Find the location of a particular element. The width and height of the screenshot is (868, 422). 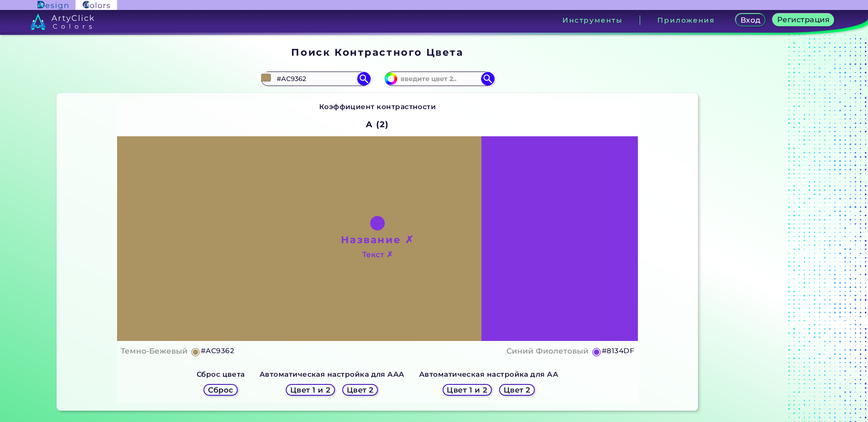

h5: #AC9362 is located at coordinates (217, 351).